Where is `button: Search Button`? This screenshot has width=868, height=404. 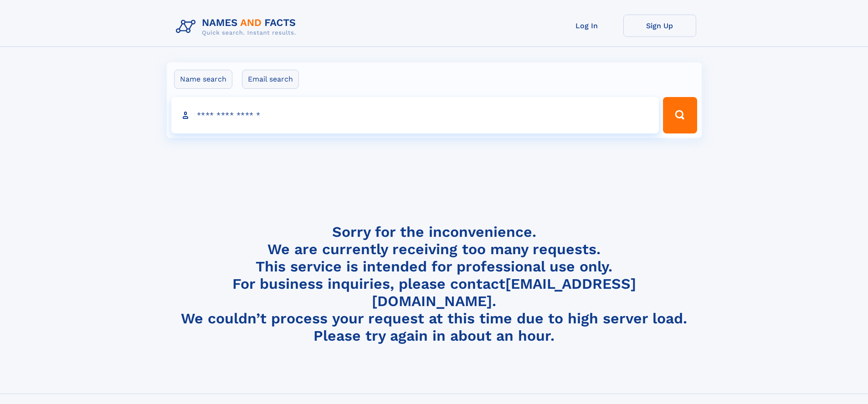 button: Search Button is located at coordinates (680, 115).